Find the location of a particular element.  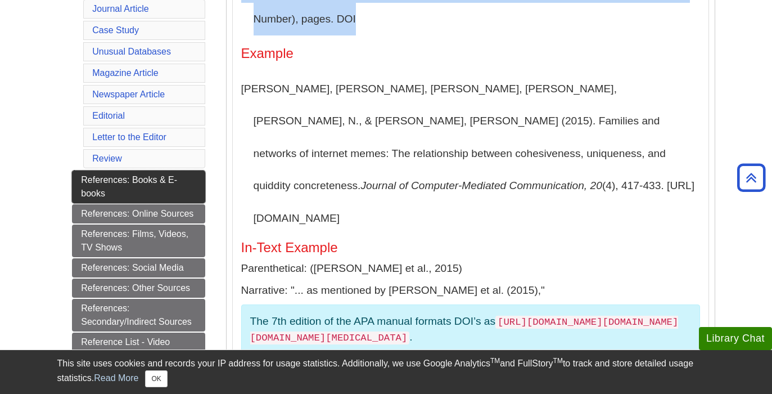

a: Read More is located at coordinates (116, 377).